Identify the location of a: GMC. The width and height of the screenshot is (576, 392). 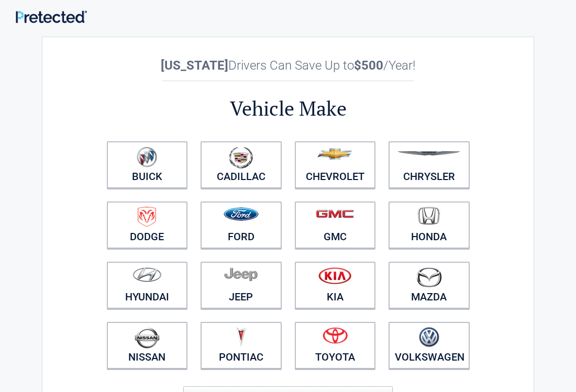
(335, 225).